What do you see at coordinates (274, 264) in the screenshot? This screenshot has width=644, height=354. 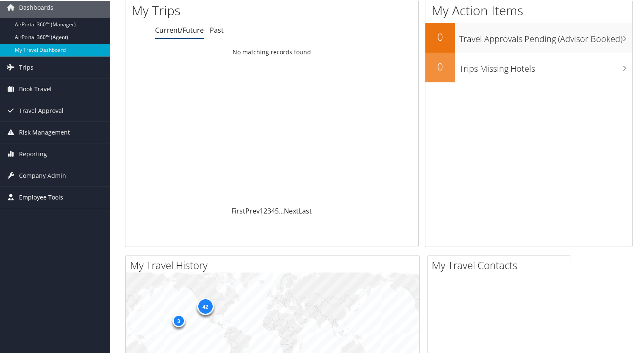 I see `h2: My Travel History` at bounding box center [274, 264].